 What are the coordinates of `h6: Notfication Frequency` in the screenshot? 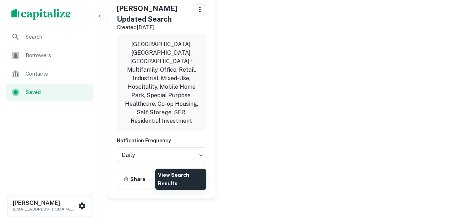 It's located at (162, 141).